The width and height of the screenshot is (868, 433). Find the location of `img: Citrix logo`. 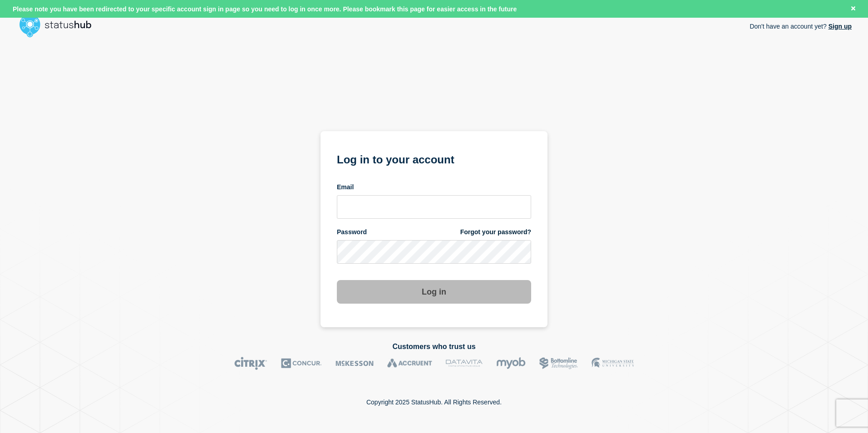

img: Citrix logo is located at coordinates (251, 363).